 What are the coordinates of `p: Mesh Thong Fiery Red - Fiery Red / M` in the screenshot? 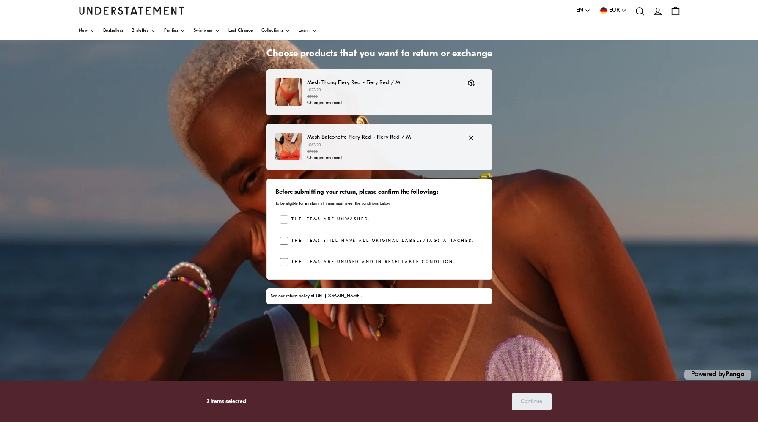 It's located at (383, 82).